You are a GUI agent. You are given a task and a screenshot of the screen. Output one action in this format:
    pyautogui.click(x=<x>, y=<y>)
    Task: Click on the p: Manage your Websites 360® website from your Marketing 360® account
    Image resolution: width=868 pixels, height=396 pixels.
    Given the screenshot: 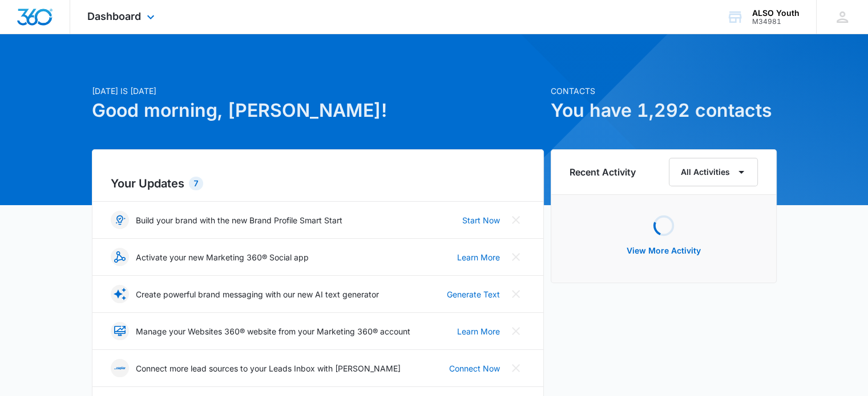 What is the action you would take?
    pyautogui.click(x=273, y=332)
    